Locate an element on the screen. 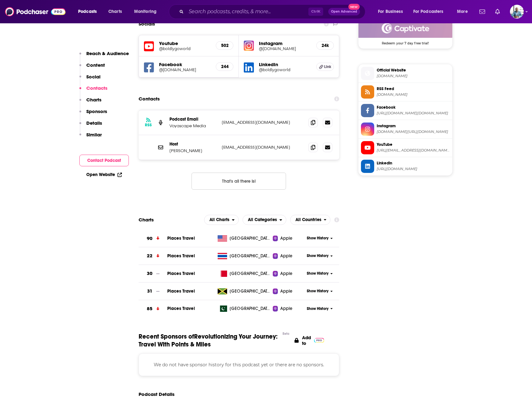 This screenshot has height=400, width=532. a: Podchaser - Follow, Share and Rate Podcasts is located at coordinates (35, 12).